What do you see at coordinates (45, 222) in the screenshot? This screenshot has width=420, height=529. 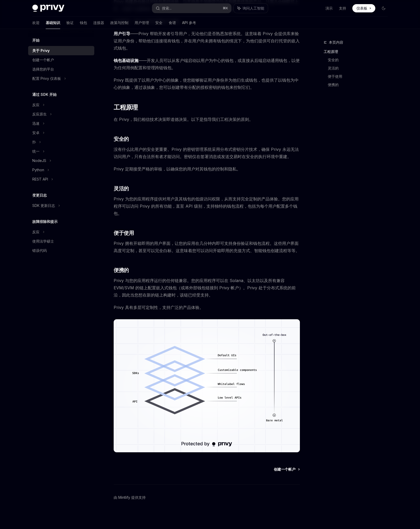 I see `font: 故障排除和提示` at bounding box center [45, 222].